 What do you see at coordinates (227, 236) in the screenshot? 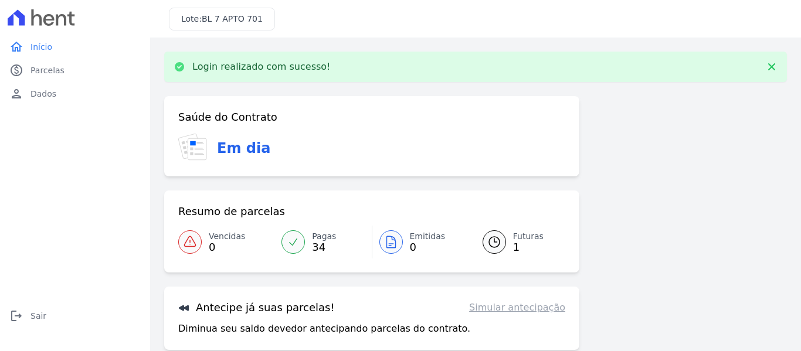
I see `span: Vencidas` at bounding box center [227, 236].